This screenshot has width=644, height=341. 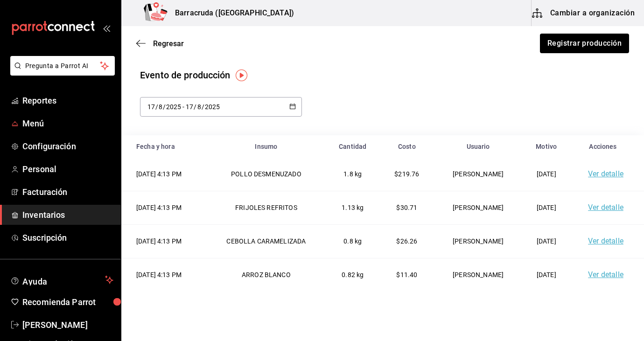 What do you see at coordinates (68, 146) in the screenshot?
I see `span: Configuración` at bounding box center [68, 146].